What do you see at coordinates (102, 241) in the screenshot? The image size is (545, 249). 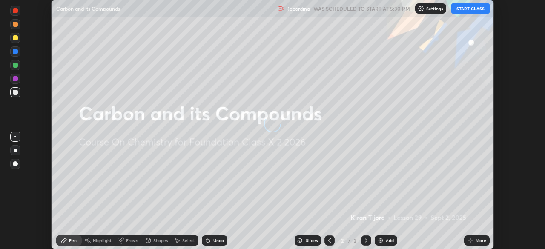 I see `div: Highlight` at bounding box center [102, 241].